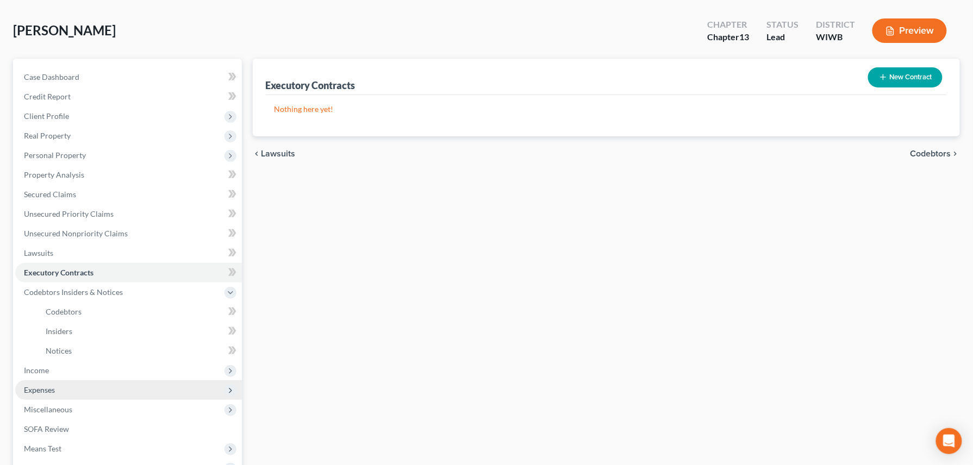  I want to click on a: Case Dashboard, so click(128, 77).